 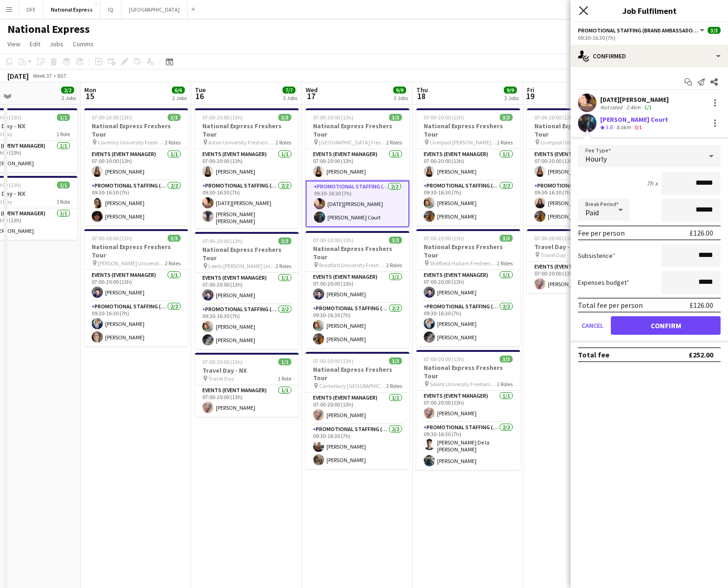 What do you see at coordinates (83, 44) in the screenshot?
I see `a: Comms` at bounding box center [83, 44].